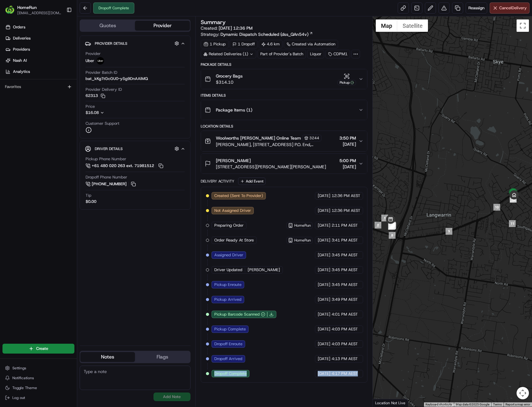 This screenshot has height=407, width=532. Describe the element at coordinates (345, 226) in the screenshot. I see `span: 2:11 PM AEST` at that location.